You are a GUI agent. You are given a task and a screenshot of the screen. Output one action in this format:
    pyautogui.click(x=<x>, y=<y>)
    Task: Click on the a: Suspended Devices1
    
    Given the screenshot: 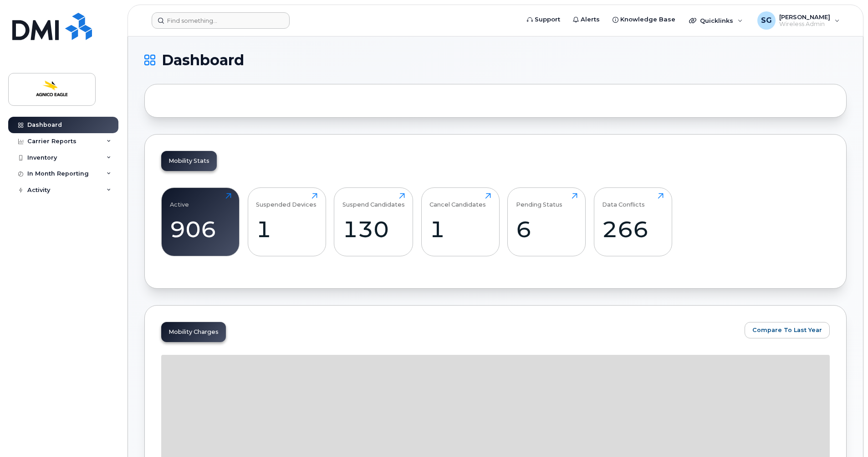 What is the action you would take?
    pyautogui.click(x=287, y=222)
    